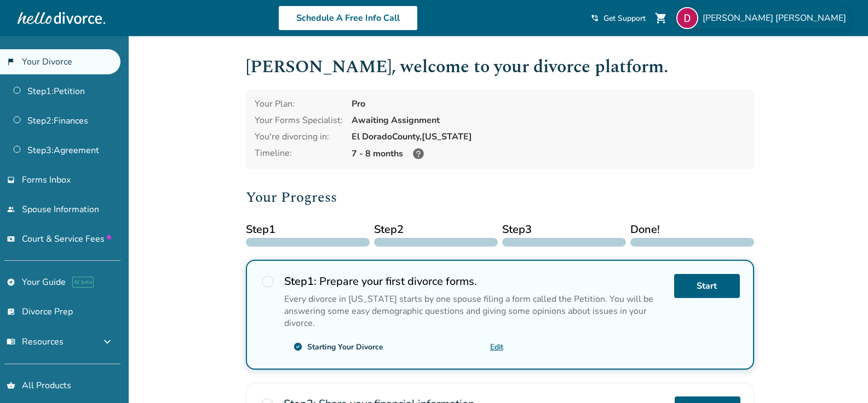  I want to click on div: Pro, so click(548, 104).